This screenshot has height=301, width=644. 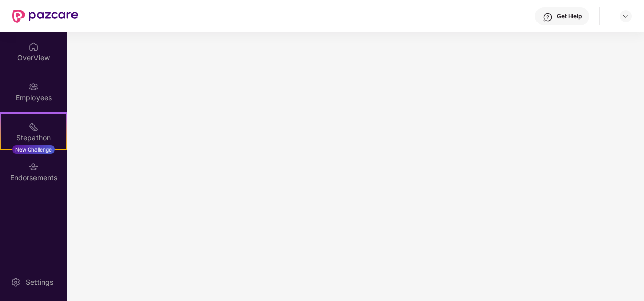 I want to click on div: Stepathon, so click(x=33, y=138).